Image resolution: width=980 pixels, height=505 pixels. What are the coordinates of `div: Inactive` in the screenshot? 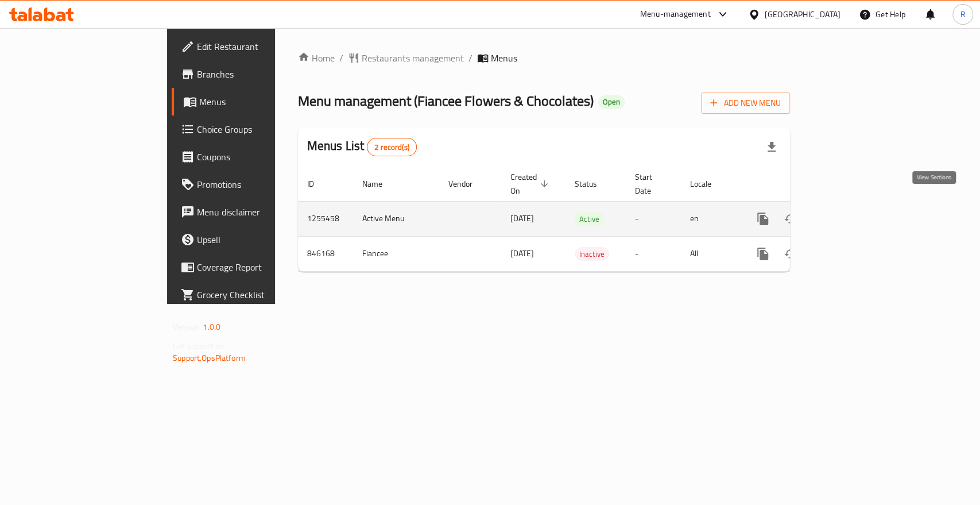 It's located at (592, 254).